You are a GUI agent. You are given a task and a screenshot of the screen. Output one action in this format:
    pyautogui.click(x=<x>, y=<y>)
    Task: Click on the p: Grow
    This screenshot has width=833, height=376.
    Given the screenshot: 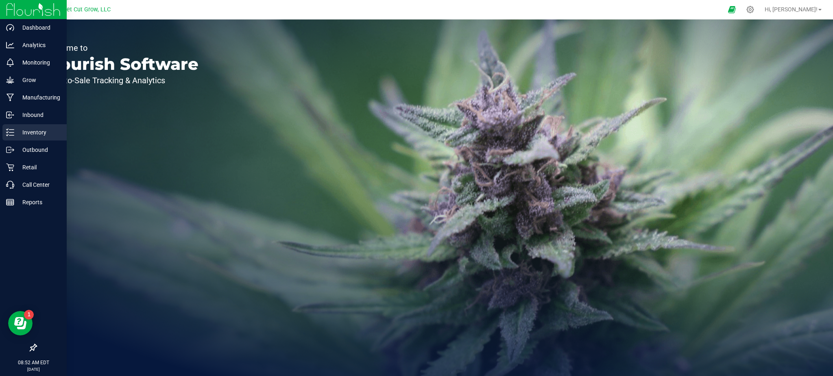 What is the action you would take?
    pyautogui.click(x=39, y=80)
    